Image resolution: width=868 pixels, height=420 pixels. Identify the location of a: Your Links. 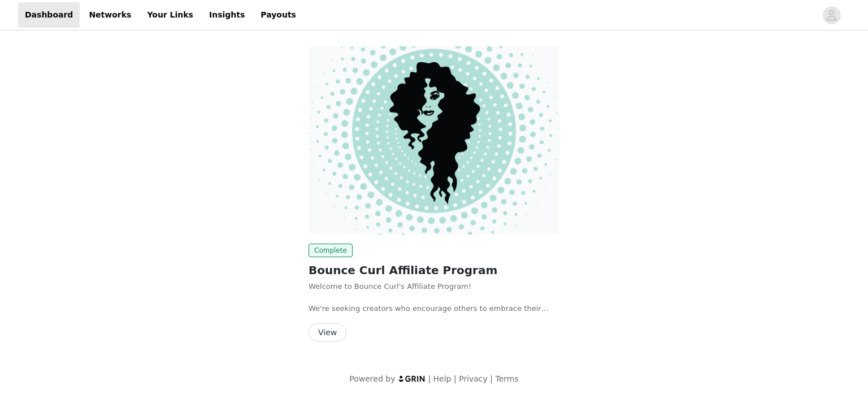
(170, 14).